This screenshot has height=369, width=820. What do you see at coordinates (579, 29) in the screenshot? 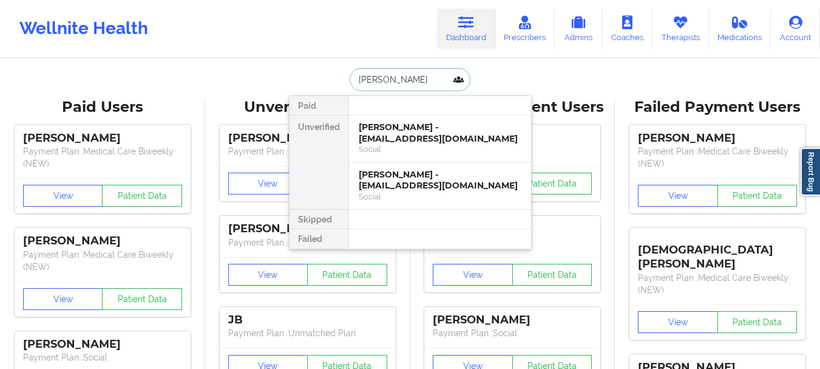
I see `a: Admins` at bounding box center [579, 29].